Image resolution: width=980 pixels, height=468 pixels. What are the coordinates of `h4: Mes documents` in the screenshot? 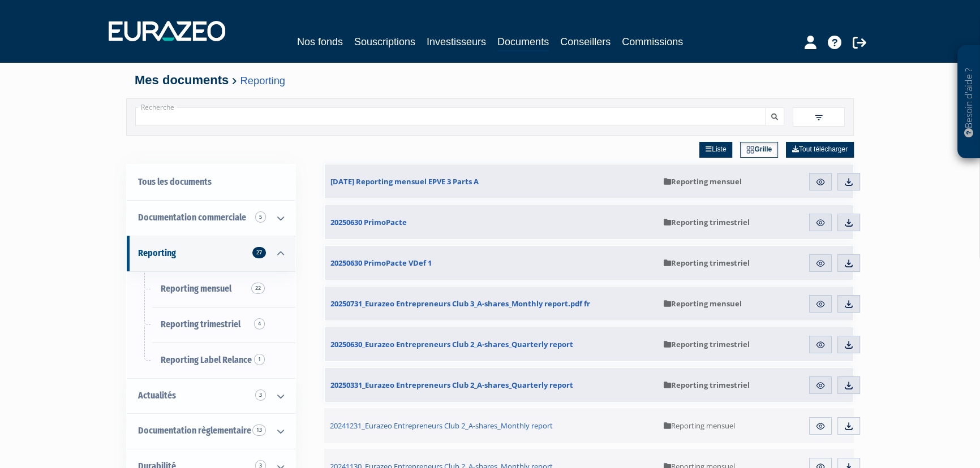 It's located at (490, 80).